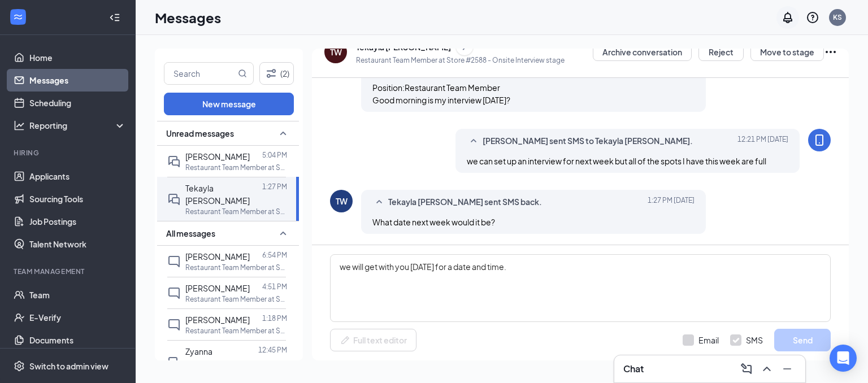 The image size is (868, 383). Describe the element at coordinates (68, 152) in the screenshot. I see `div: Hiring` at that location.